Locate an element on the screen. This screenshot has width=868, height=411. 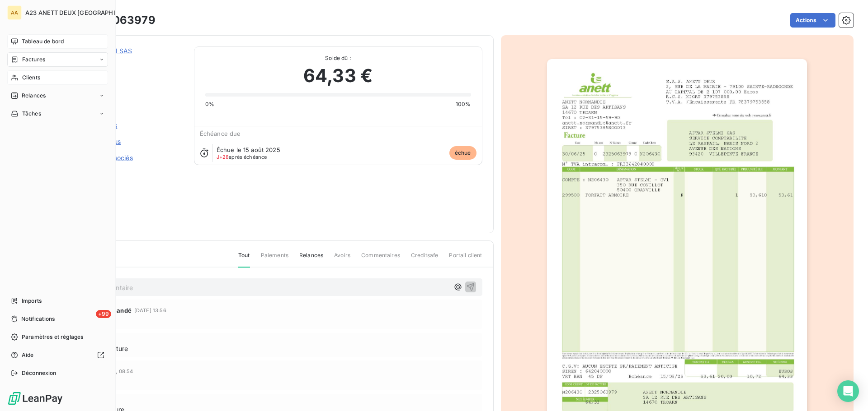
span: 100% is located at coordinates (463, 104).